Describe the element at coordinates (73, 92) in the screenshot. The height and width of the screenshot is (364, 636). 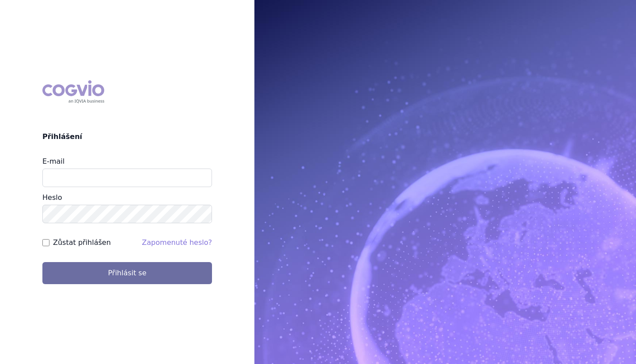
I see `div: COGVIO` at that location.